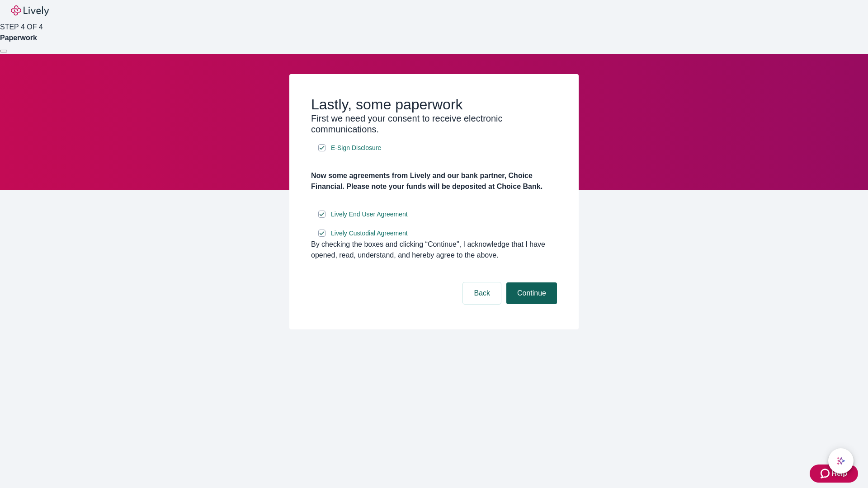 Image resolution: width=868 pixels, height=488 pixels. I want to click on span: E-Sign Disclosure, so click(355, 147).